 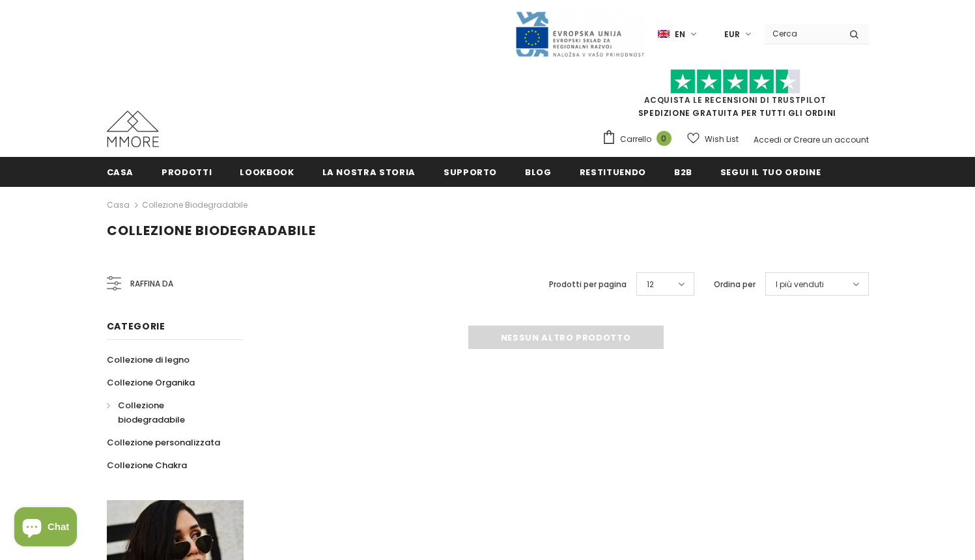 I want to click on span: Casa, so click(x=120, y=172).